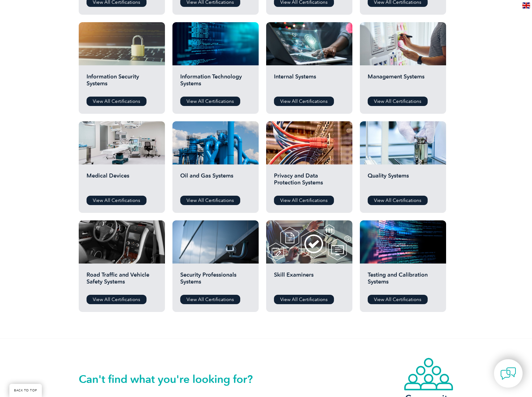 The width and height of the screenshot is (532, 397). Describe the element at coordinates (25, 390) in the screenshot. I see `a: BACK TO TOP` at that location.